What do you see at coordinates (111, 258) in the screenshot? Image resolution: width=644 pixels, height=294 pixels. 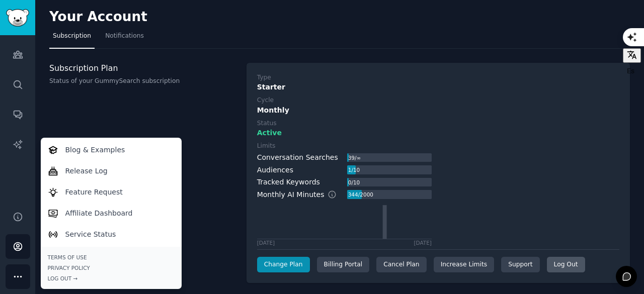 I see `a: Terms of Use` at bounding box center [111, 258].